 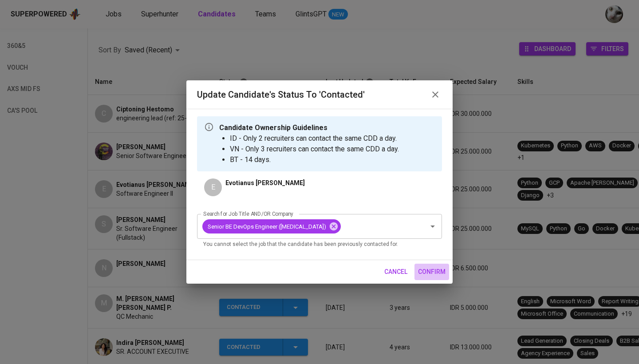 What do you see at coordinates (432, 272) in the screenshot?
I see `span: confirm` at bounding box center [432, 272].